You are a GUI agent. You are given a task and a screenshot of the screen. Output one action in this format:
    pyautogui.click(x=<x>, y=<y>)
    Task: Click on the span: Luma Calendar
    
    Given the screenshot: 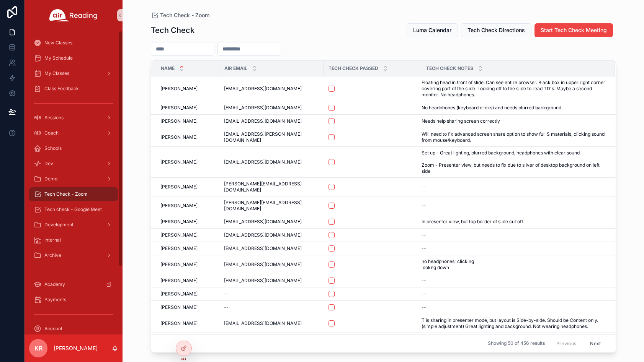 What is the action you would take?
    pyautogui.click(x=432, y=30)
    